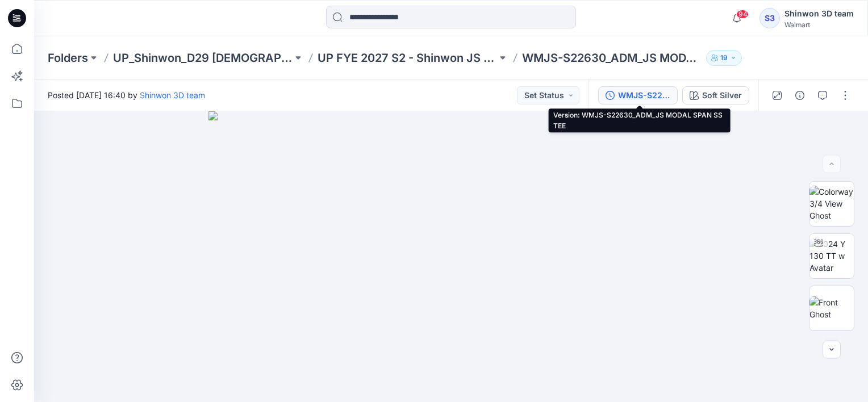  What do you see at coordinates (800, 96) in the screenshot?
I see `button: Details` at bounding box center [800, 96].